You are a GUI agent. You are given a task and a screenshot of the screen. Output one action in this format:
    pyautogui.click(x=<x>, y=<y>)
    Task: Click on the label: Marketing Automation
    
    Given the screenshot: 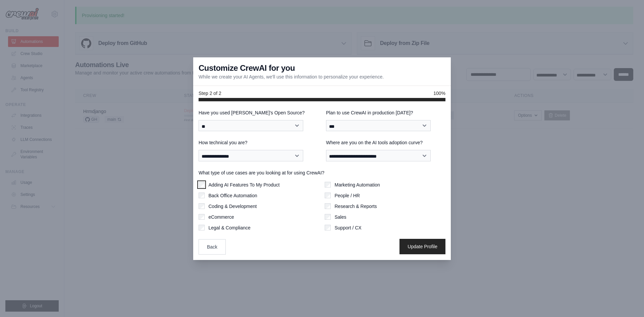 What is the action you would take?
    pyautogui.click(x=357, y=185)
    